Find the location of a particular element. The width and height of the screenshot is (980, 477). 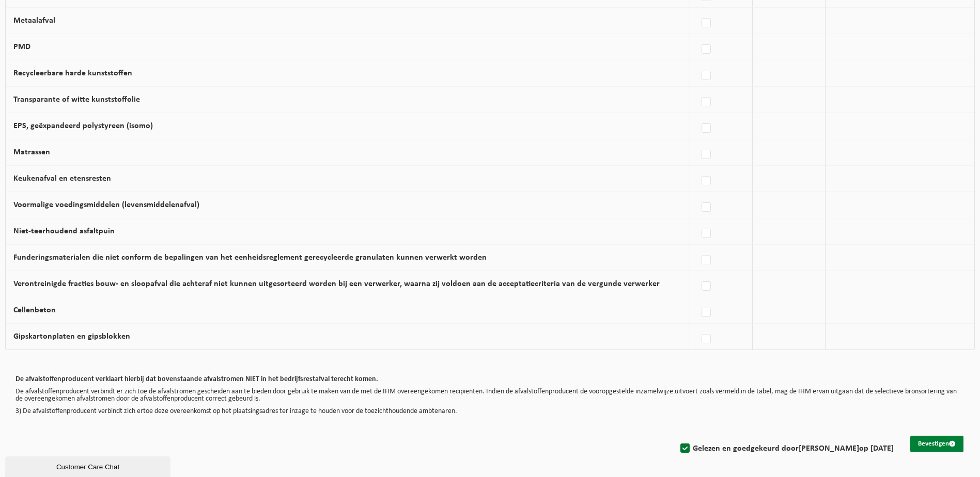

p: 3) De afvalstoffenproducent verbindt zich ertoe deze overeenkomst op het plaatsingsadres ter inza... is located at coordinates (490, 411).